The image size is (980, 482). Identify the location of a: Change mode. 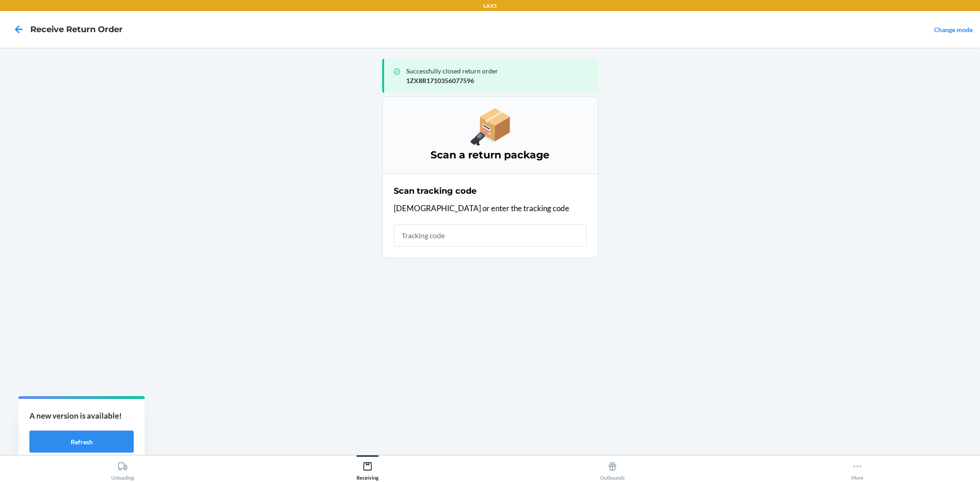
(954, 30).